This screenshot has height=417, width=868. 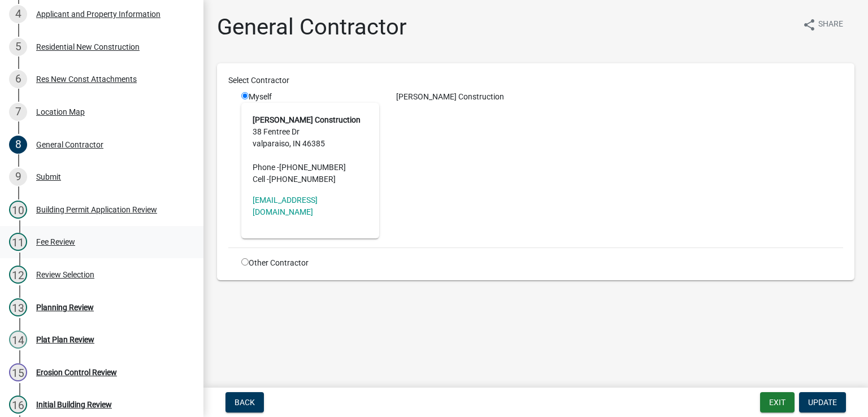 What do you see at coordinates (310, 164) in the screenshot?
I see `div: Myself` at bounding box center [310, 164].